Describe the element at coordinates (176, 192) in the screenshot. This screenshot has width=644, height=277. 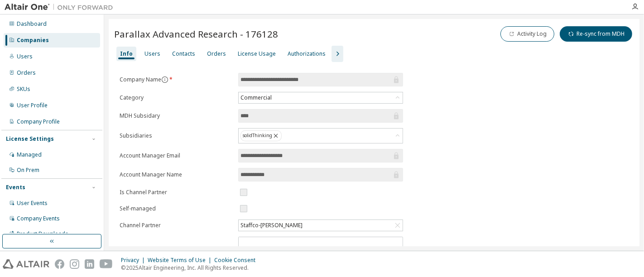
I see `label: Is Channel Partner` at that location.